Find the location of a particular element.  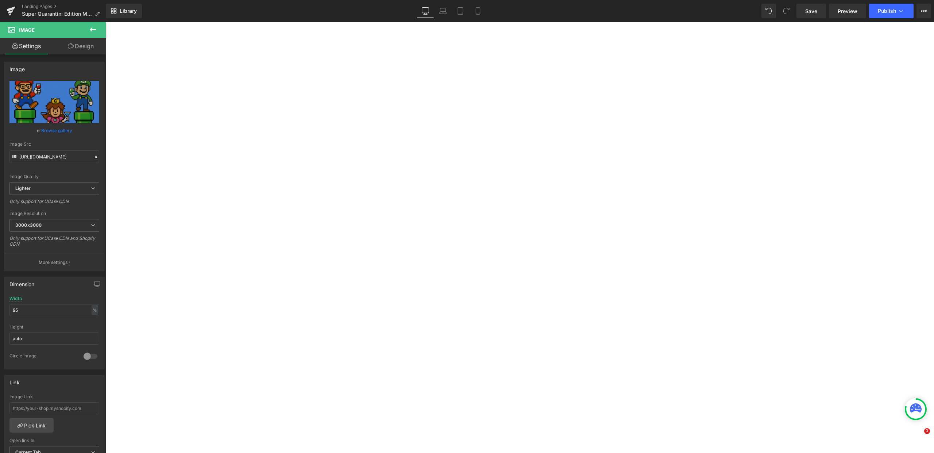

a: New Library is located at coordinates (124, 11).